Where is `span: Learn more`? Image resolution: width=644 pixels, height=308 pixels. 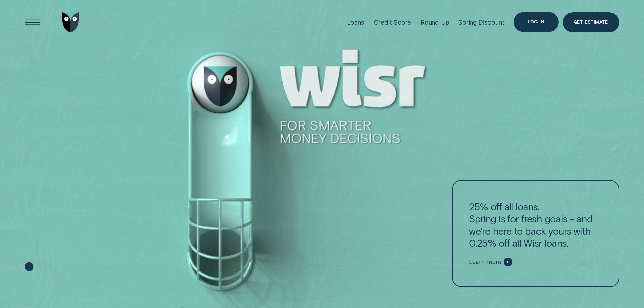
span: Learn more is located at coordinates (485, 262).